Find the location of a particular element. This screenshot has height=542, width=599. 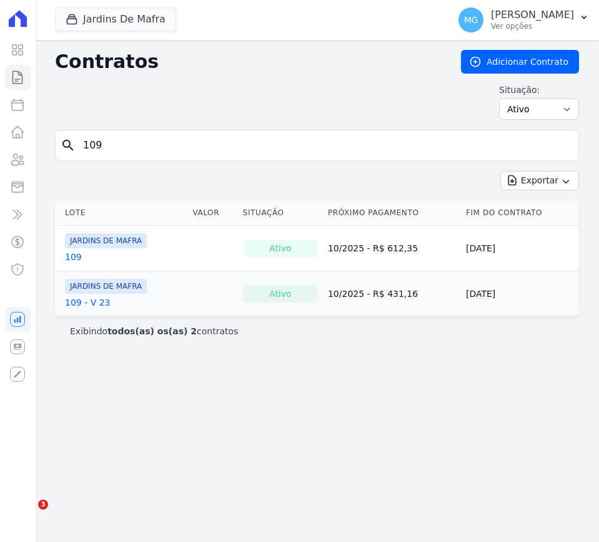

th: Valor is located at coordinates (212, 213).